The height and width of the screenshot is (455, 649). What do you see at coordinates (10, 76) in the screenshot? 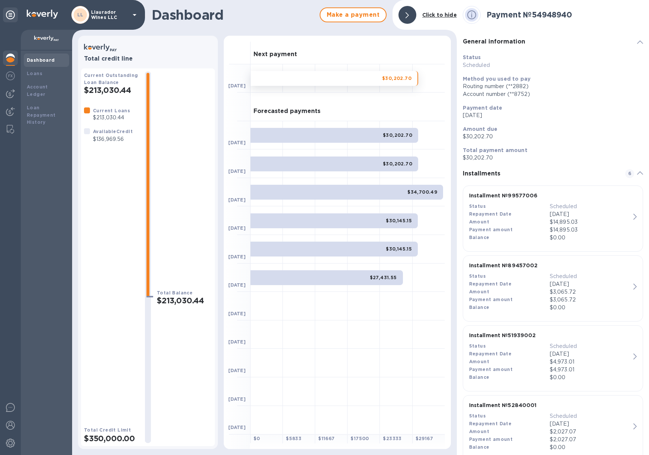
I see `img: Foreign exchange` at bounding box center [10, 76].